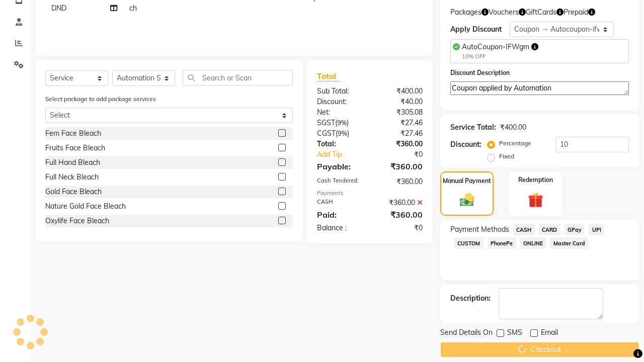  I want to click on div: Fem Face Bleach, so click(73, 133).